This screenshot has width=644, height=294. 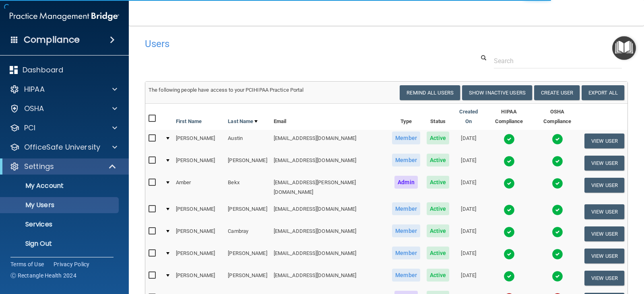 What do you see at coordinates (330, 116) in the screenshot?
I see `th: Email` at bounding box center [330, 116].